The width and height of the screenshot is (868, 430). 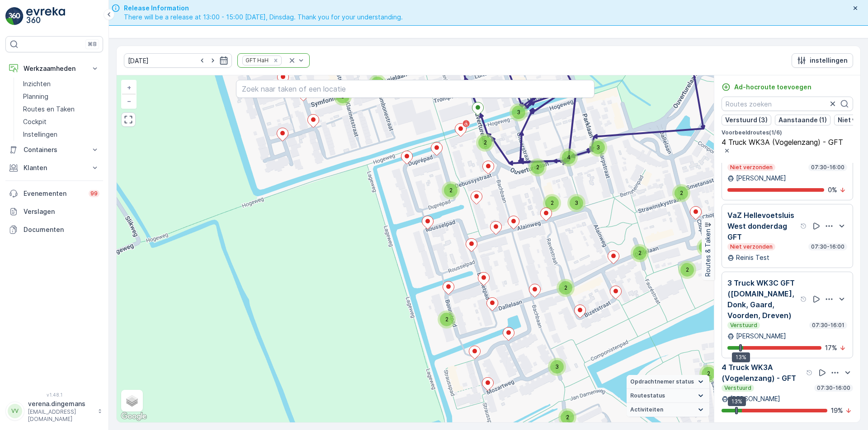 What do you see at coordinates (40, 135) in the screenshot?
I see `p: Instellingen` at bounding box center [40, 135].